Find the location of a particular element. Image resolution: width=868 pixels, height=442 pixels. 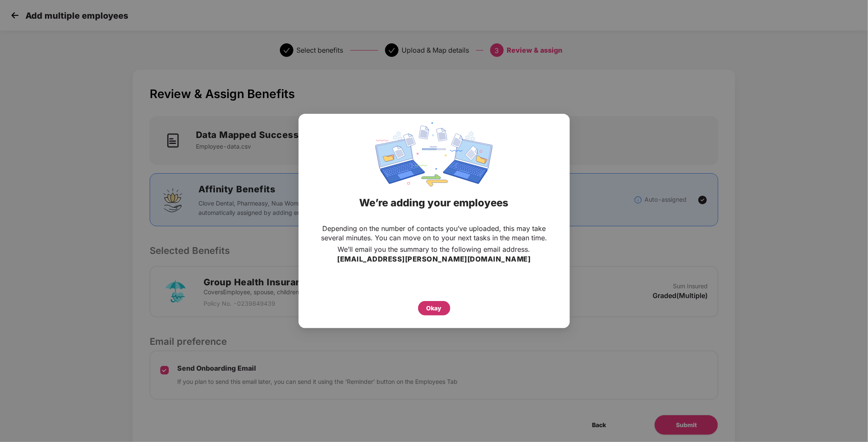

div: We’re adding your employees is located at coordinates (434, 203).